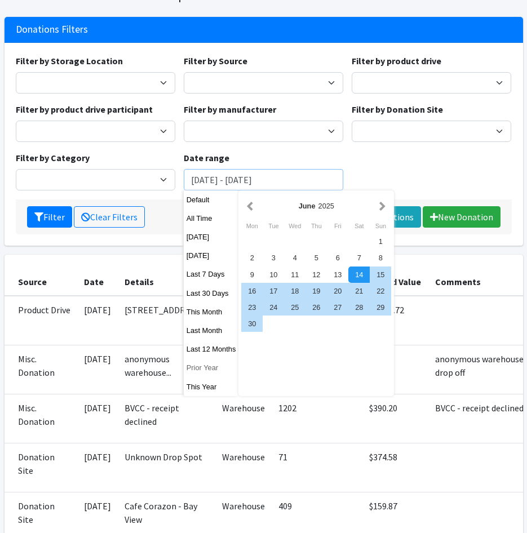  I want to click on button: All Time, so click(211, 218).